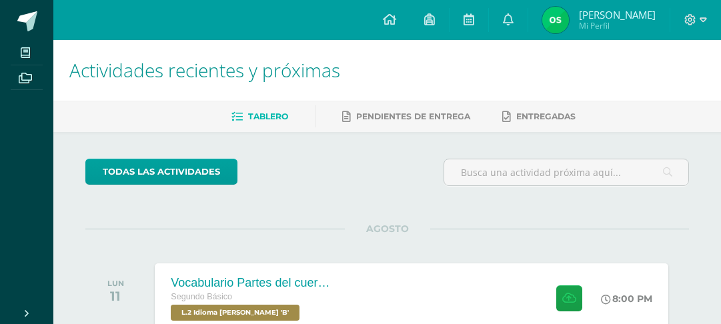  What do you see at coordinates (205, 70) in the screenshot?
I see `span: Actividades recientes y próximas` at bounding box center [205, 70].